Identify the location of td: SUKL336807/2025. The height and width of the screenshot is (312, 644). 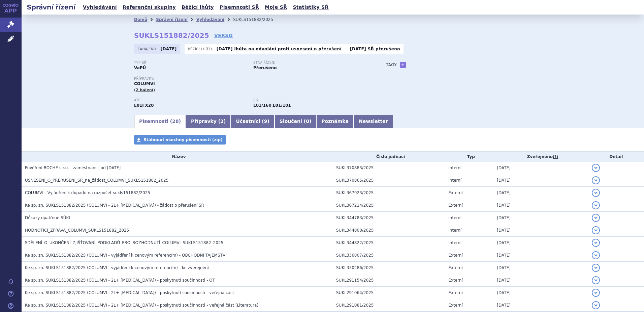
(389, 255).